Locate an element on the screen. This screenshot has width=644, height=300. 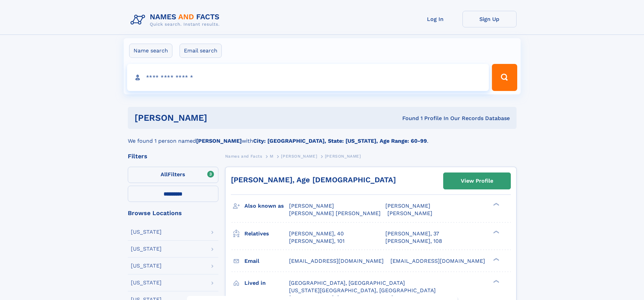
label: Email search is located at coordinates (200, 51).